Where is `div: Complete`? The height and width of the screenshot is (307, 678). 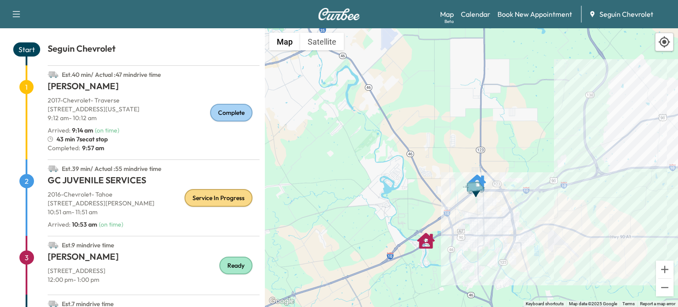 div: Complete is located at coordinates (231, 113).